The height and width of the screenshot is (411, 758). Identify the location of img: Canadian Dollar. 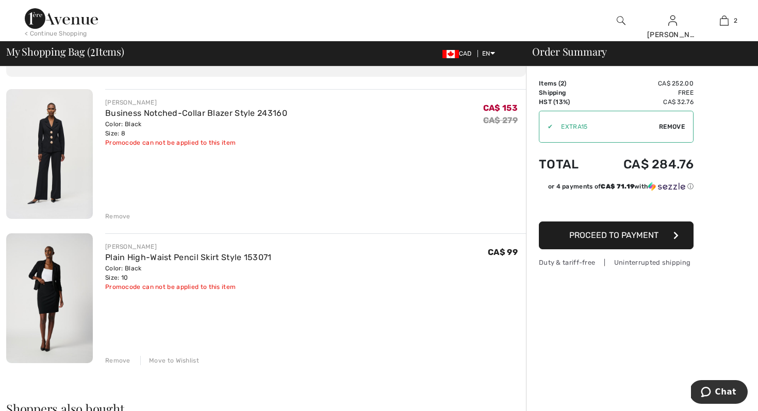
(451, 54).